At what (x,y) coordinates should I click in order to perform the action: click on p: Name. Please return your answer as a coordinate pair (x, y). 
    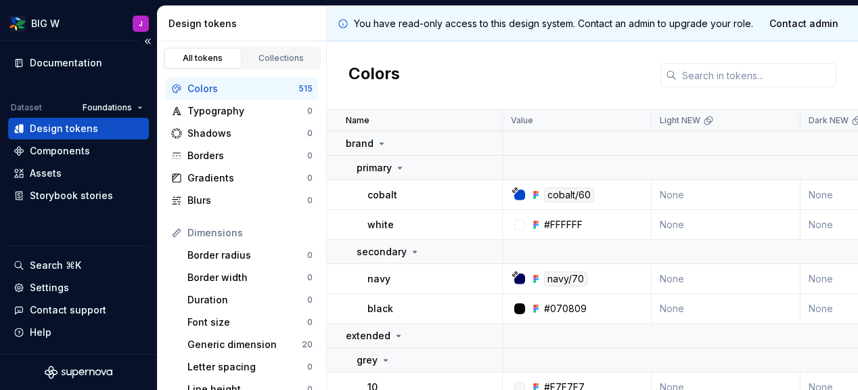
    Looking at the image, I should click on (357, 120).